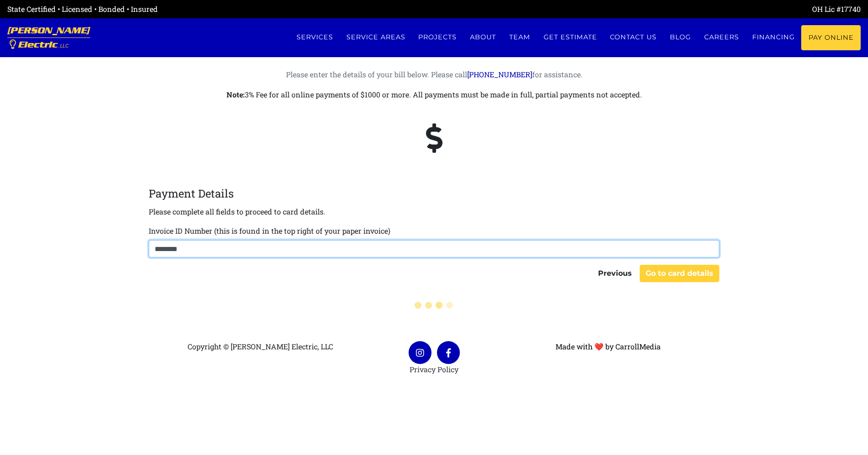 The image size is (868, 455). I want to click on a: Get estimate, so click(570, 37).